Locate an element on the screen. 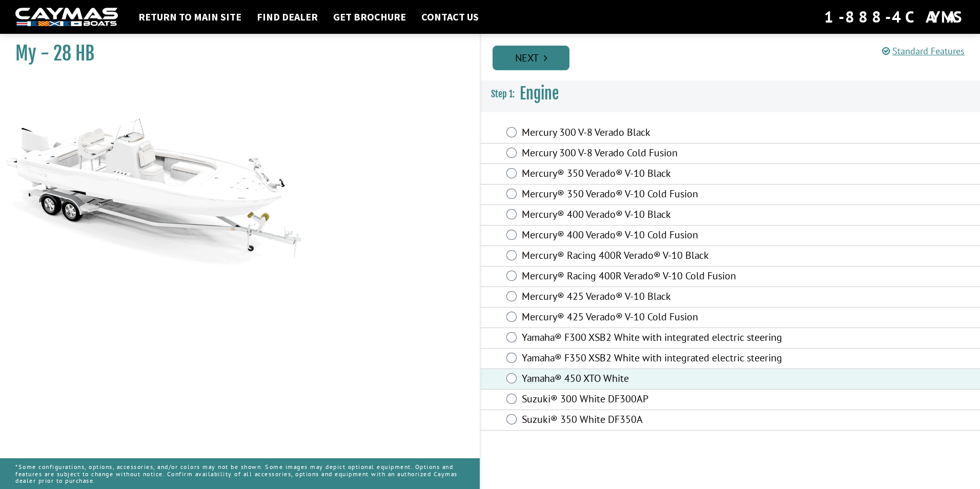  label: Mercury® 350 Verado® V-10 Black is located at coordinates (659, 175).